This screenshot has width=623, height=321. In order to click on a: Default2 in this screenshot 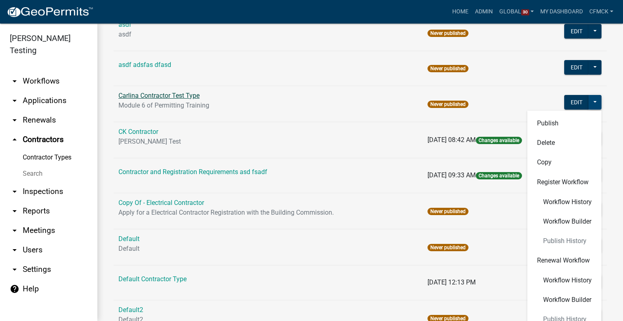, I will do `click(131, 309)`.